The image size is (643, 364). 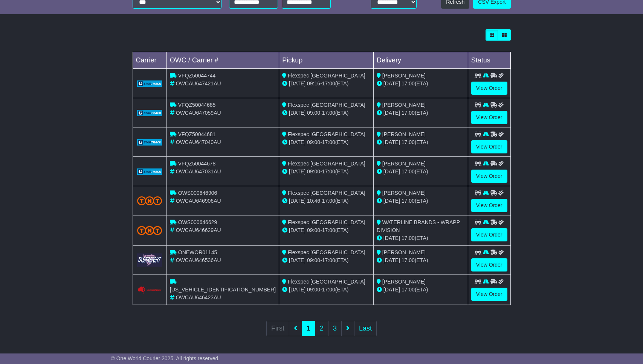 I want to click on span: OWS000646906, so click(x=198, y=193).